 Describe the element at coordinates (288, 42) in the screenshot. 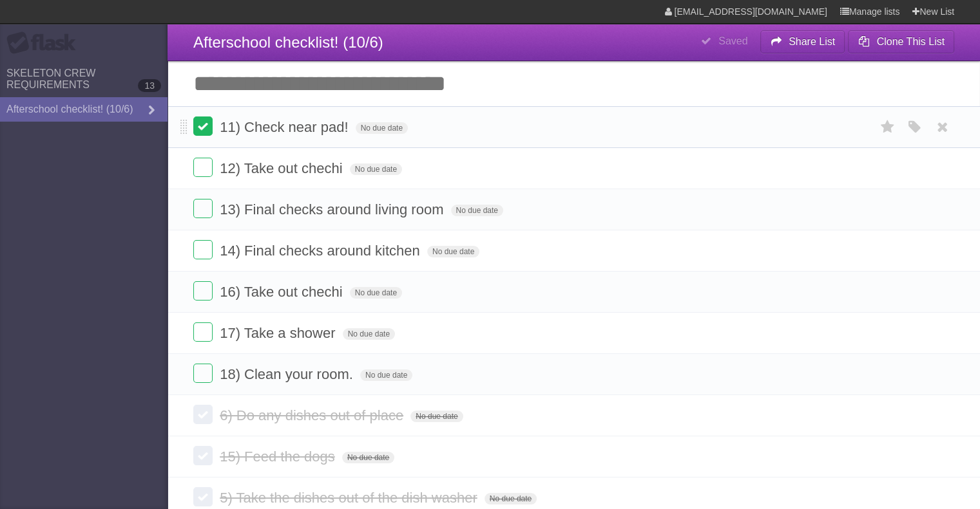

I see `span: Afterschool checklist! (10/6)` at that location.